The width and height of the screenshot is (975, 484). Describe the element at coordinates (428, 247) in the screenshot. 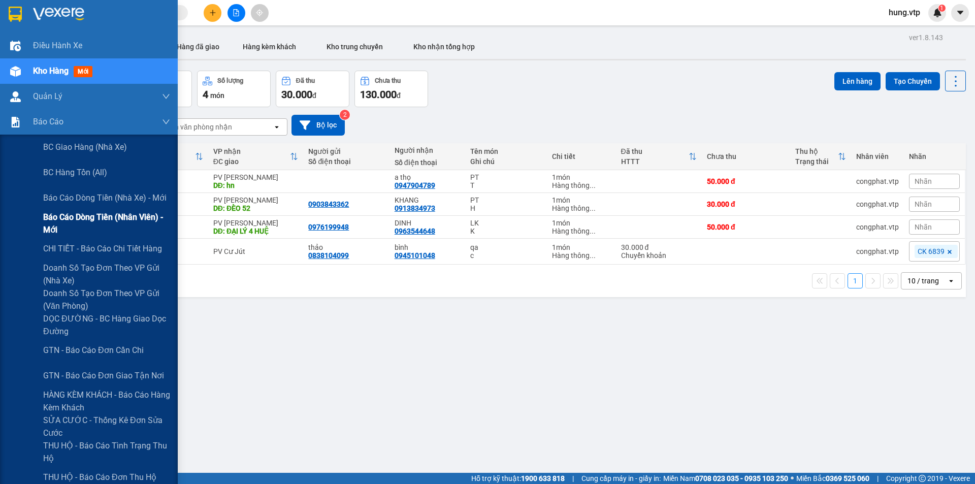

I see `div: bình` at that location.